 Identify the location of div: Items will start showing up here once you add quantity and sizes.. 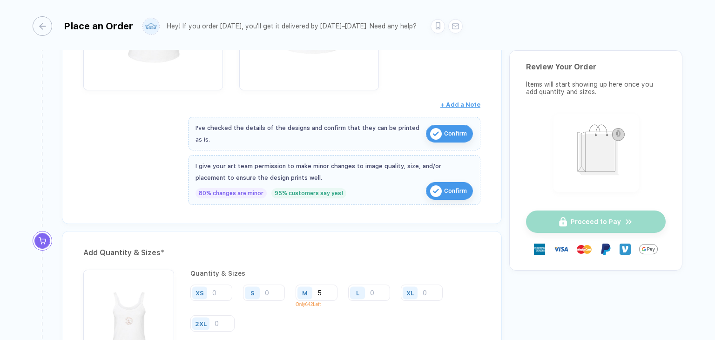
(596, 88).